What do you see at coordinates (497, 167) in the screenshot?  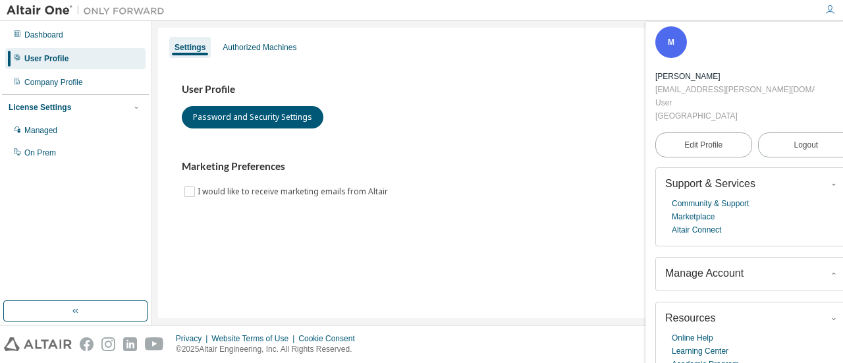 I see `h3: Marketing Preferences` at bounding box center [497, 167].